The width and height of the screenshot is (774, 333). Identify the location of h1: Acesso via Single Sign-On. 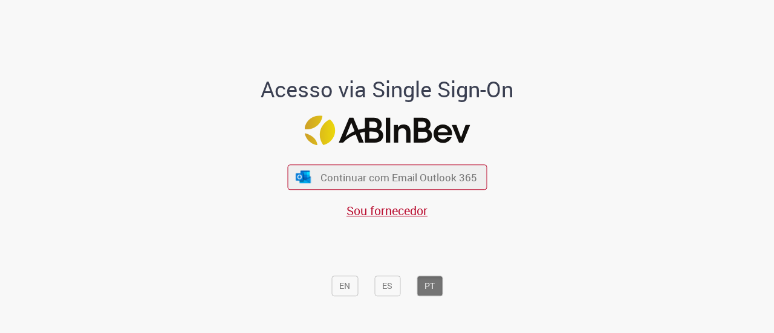
(387, 90).